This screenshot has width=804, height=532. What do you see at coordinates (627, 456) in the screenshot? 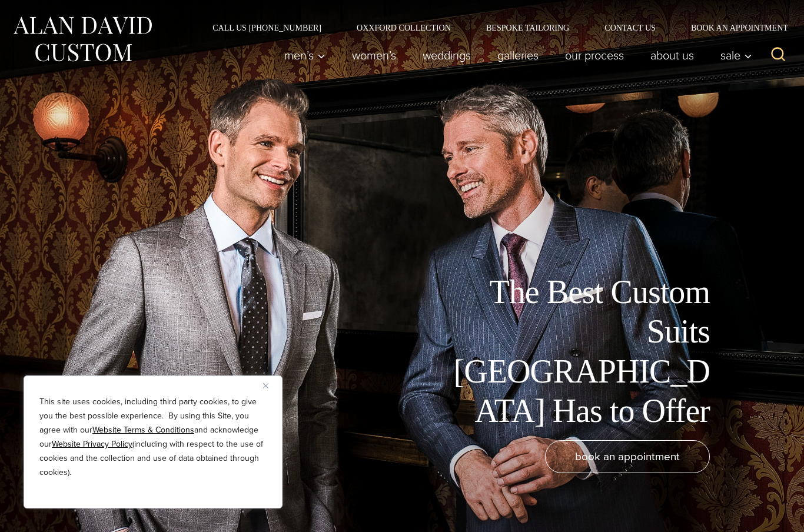
I see `span: book an appointment` at bounding box center [627, 456].